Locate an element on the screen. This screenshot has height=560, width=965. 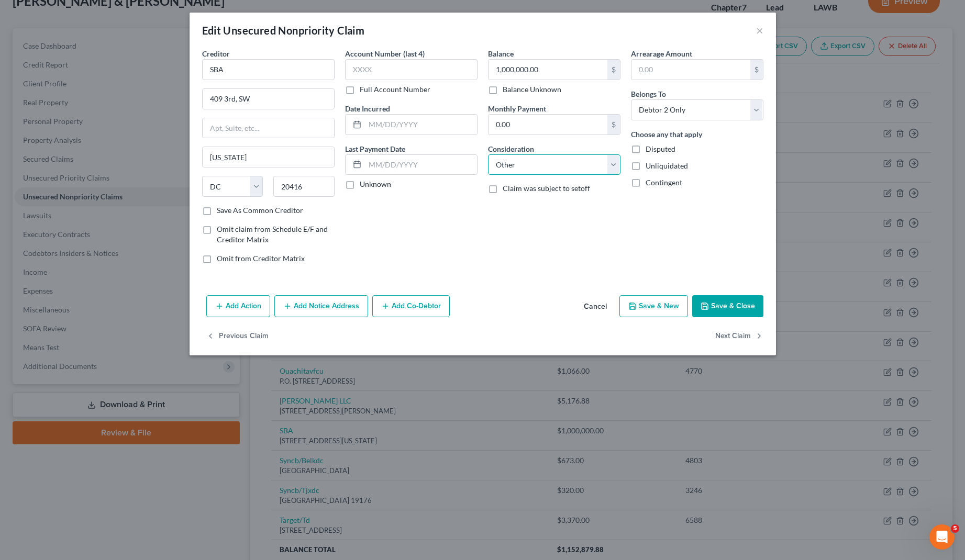
label: Balance is located at coordinates (500, 54).